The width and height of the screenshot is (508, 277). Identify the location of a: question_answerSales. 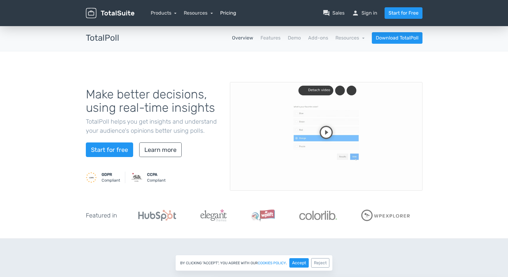
(334, 13).